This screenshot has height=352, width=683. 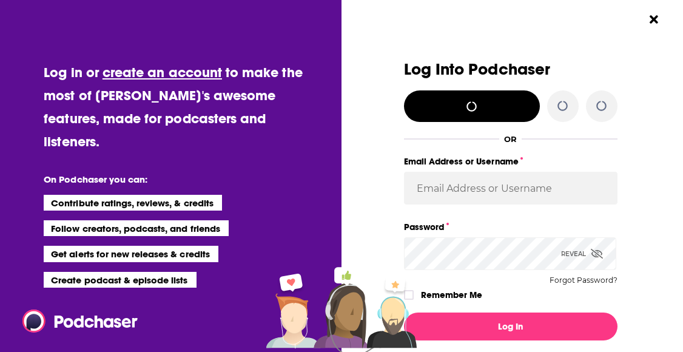 What do you see at coordinates (162, 72) in the screenshot?
I see `a: create an account` at bounding box center [162, 72].